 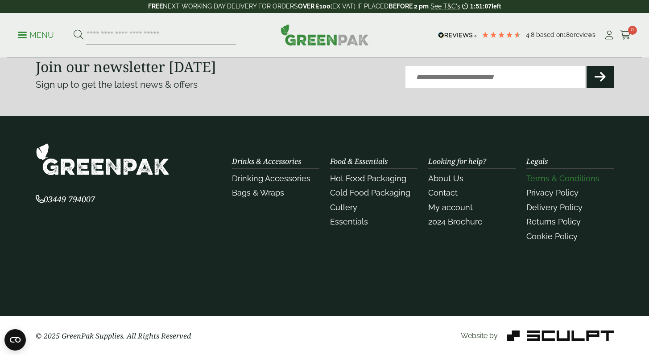 What do you see at coordinates (560, 336) in the screenshot?
I see `img: Sculpt` at bounding box center [560, 336].